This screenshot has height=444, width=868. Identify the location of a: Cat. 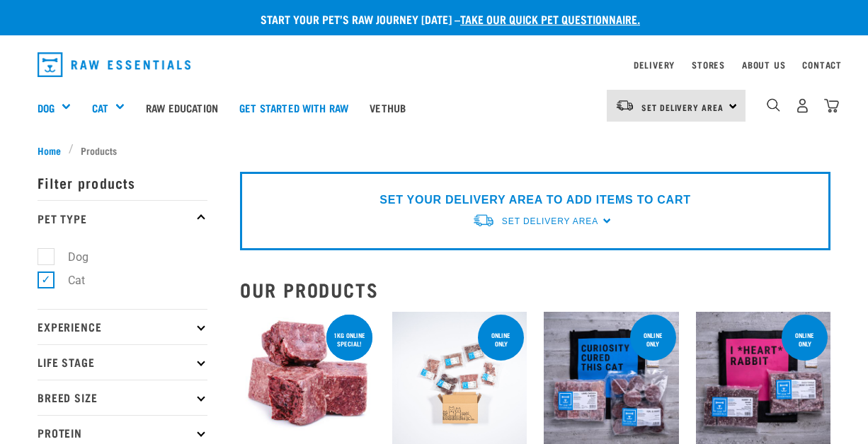
(100, 107).